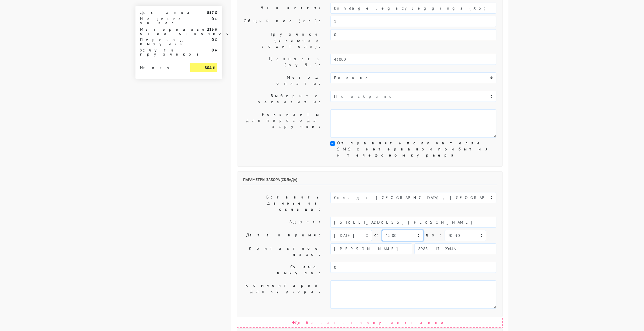  I want to click on div: Материальная ответственность, so click(161, 31).